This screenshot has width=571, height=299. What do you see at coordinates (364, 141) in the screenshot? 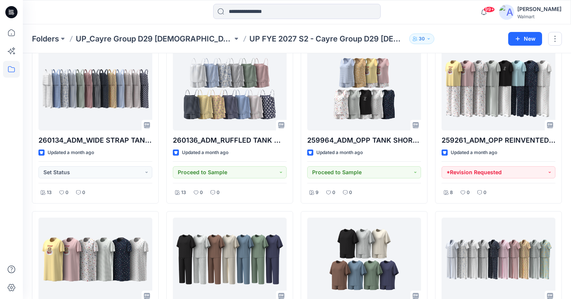
I see `p: 259964_ADM_OPP TANK SHORTY PJ SET` at bounding box center [364, 141].